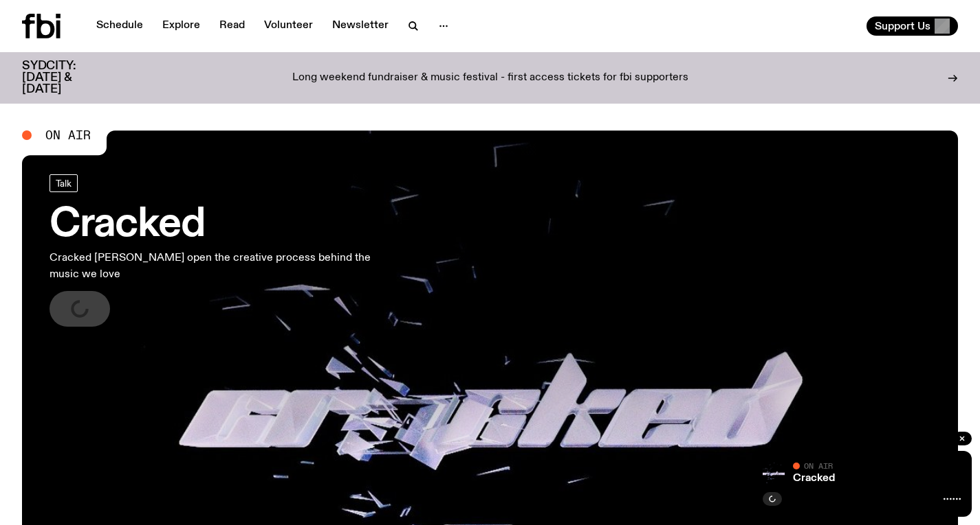 Image resolution: width=980 pixels, height=525 pixels. I want to click on a: Explore, so click(181, 26).